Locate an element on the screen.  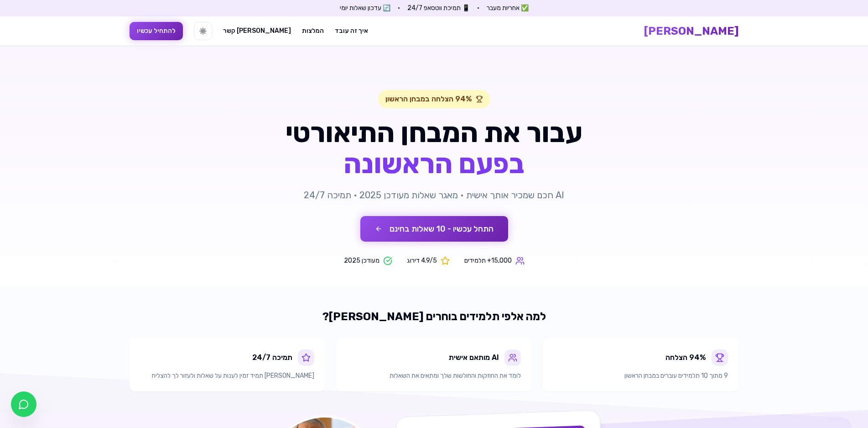
div: AI מותאם אישית is located at coordinates (474, 357).